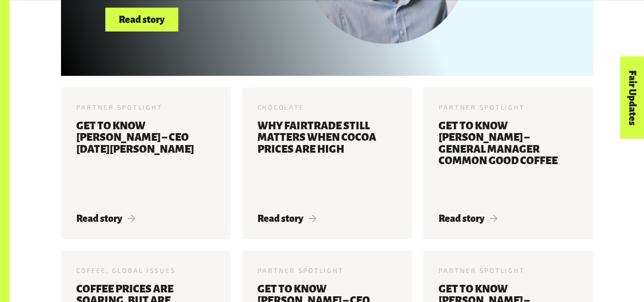  What do you see at coordinates (142, 20) in the screenshot?
I see `a: Read story` at bounding box center [142, 20].